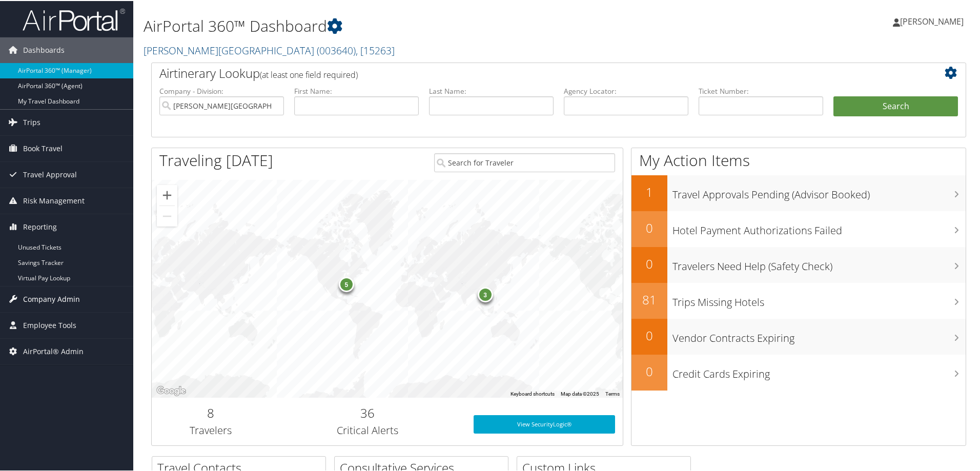 This screenshot has width=980, height=471. I want to click on span: Company Admin, so click(51, 298).